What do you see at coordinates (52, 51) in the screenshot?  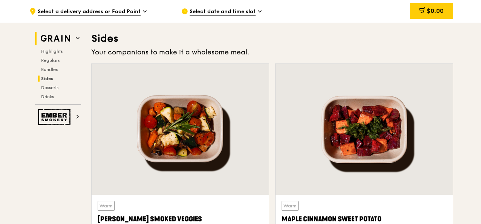 I see `span: Highlights` at bounding box center [52, 51].